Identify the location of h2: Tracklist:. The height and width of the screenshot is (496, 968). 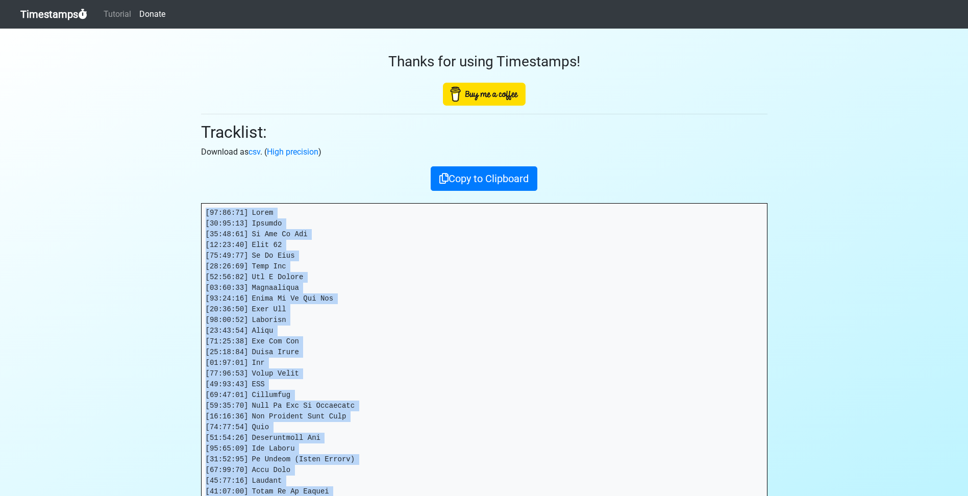
(484, 132).